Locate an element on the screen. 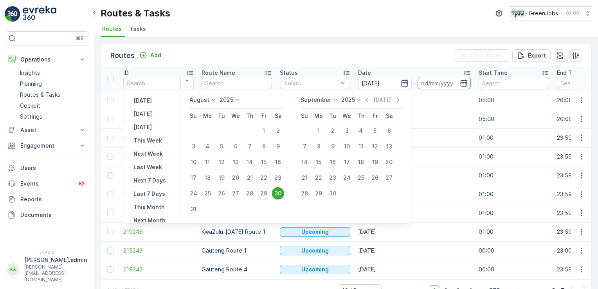 Image resolution: width=598 pixels, height=289 pixels. button: Asset is located at coordinates (47, 130).